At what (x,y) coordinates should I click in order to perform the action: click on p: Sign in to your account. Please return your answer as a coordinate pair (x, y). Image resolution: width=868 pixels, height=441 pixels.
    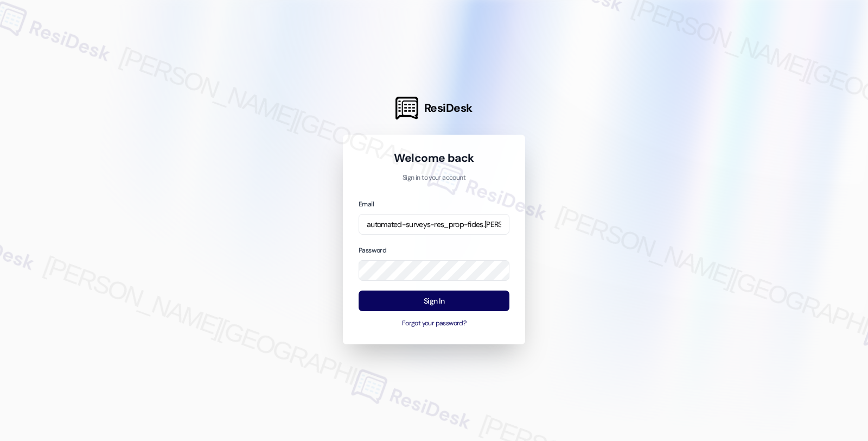
    Looking at the image, I should click on (434, 178).